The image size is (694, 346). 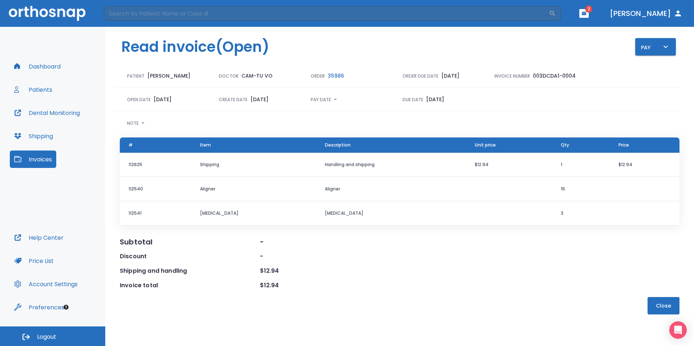 What do you see at coordinates (205, 145) in the screenshot?
I see `span: Item` at bounding box center [205, 145].